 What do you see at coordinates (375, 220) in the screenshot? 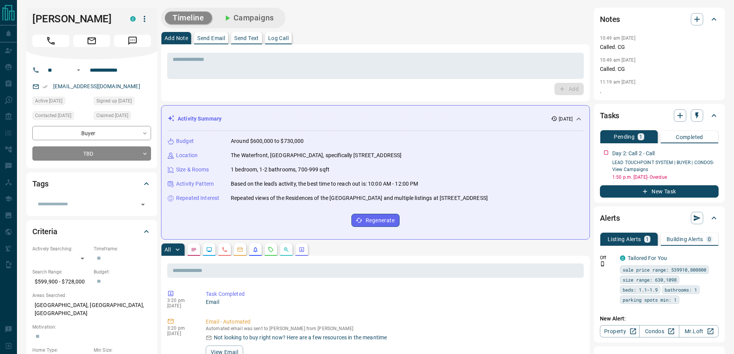
I see `button: Regenerate` at bounding box center [375, 220].